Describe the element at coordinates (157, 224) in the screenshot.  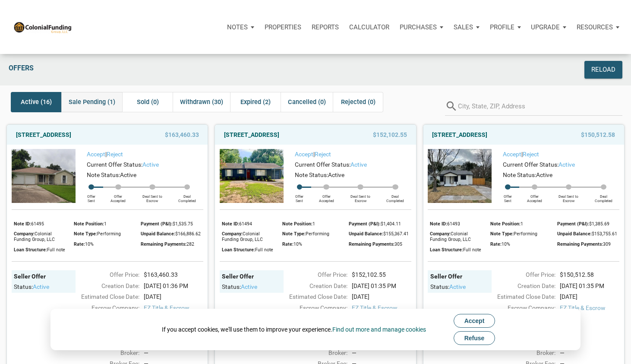
I see `span: Payment (P&I):` at that location.